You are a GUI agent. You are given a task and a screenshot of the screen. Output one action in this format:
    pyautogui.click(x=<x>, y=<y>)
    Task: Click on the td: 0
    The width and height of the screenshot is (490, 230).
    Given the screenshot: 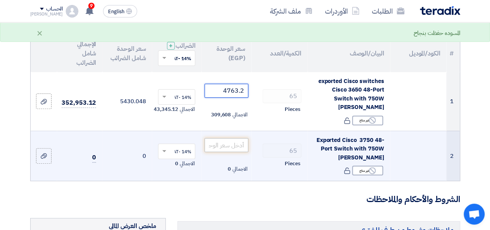 What is the action you would take?
    pyautogui.click(x=127, y=155)
    